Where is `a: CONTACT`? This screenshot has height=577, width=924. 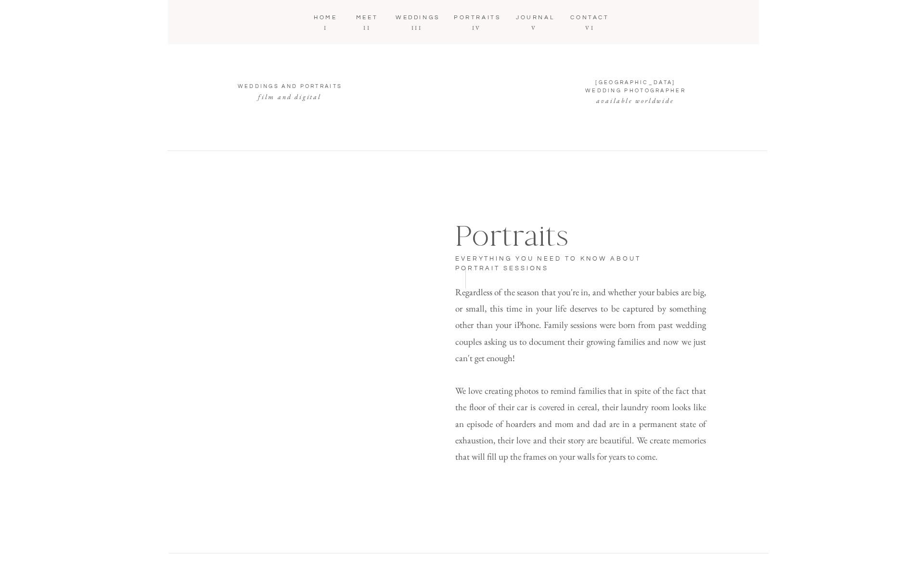
a: CONTACT is located at coordinates (590, 18).